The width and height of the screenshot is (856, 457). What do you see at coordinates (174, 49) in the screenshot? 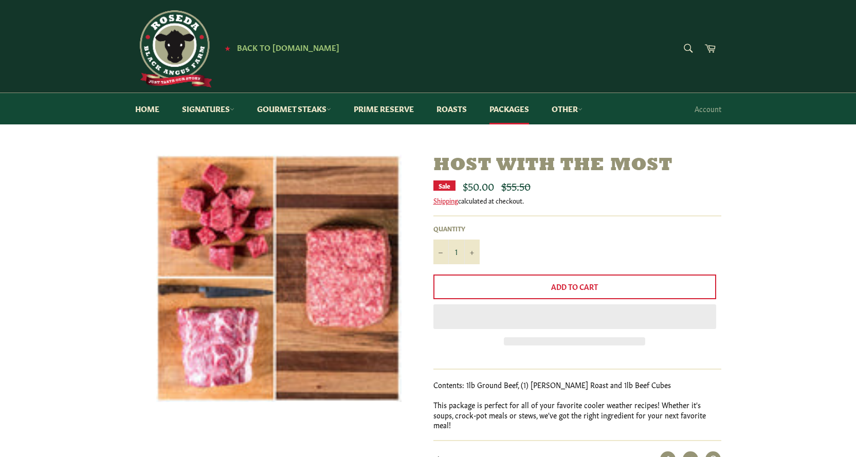
I see `img: Roseda Beef` at bounding box center [174, 49].